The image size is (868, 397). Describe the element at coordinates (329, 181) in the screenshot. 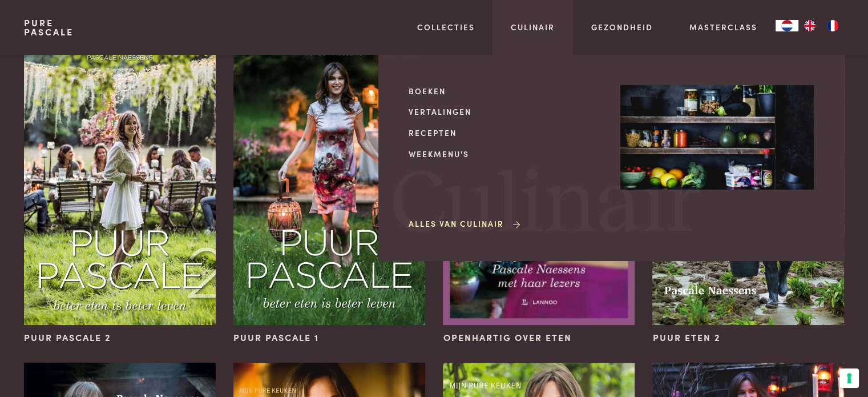

I see `img: Puur Pascale 1` at that location.